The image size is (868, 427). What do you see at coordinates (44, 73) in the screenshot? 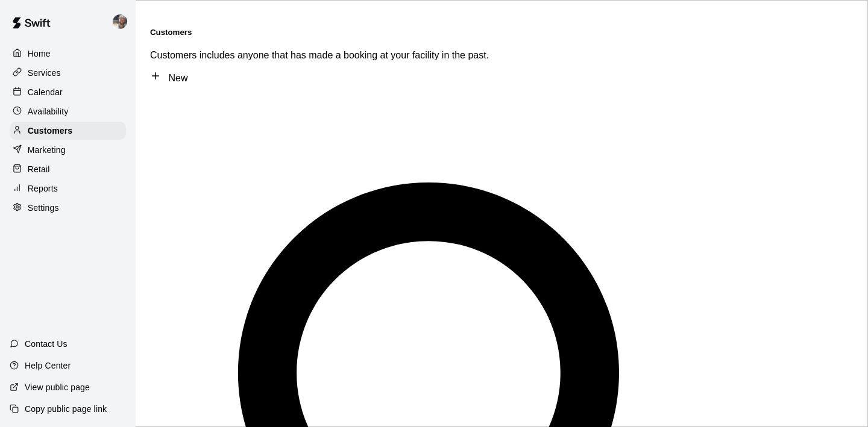
I see `p: Services` at bounding box center [44, 73].